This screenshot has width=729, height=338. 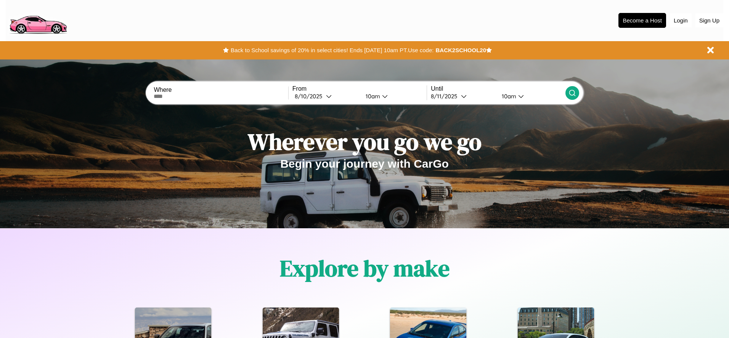 What do you see at coordinates (498, 89) in the screenshot?
I see `label: Until` at bounding box center [498, 89].